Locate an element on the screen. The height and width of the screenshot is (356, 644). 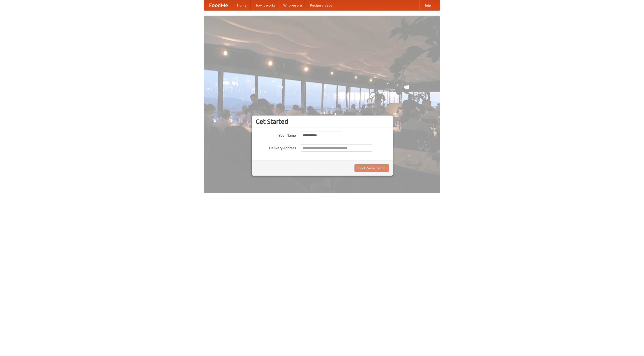
a: Who we are is located at coordinates (292, 5).